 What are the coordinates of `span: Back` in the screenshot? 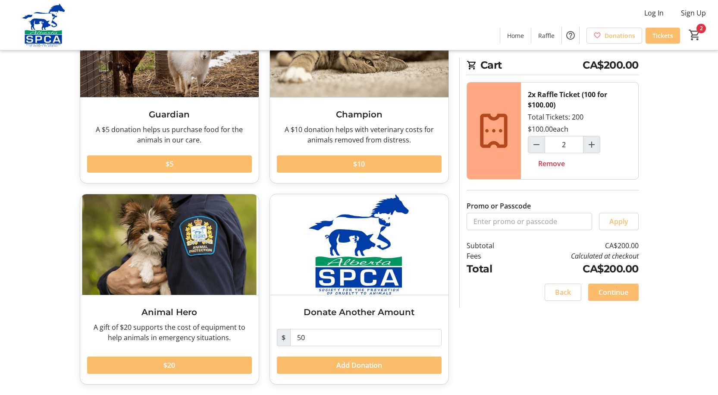 It's located at (563, 292).